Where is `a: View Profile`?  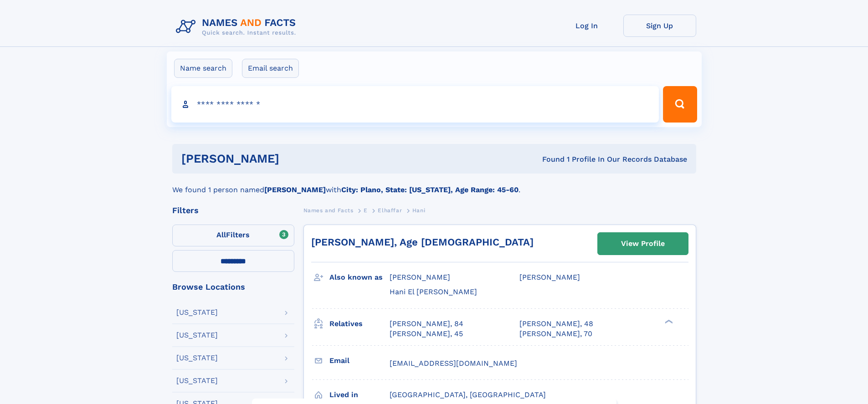 a: View Profile is located at coordinates (643, 244).